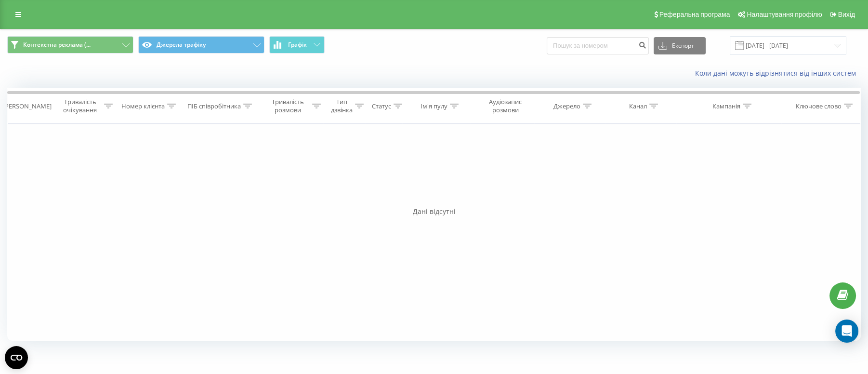 The width and height of the screenshot is (868, 374). Describe the element at coordinates (297, 45) in the screenshot. I see `button: Графік` at that location.